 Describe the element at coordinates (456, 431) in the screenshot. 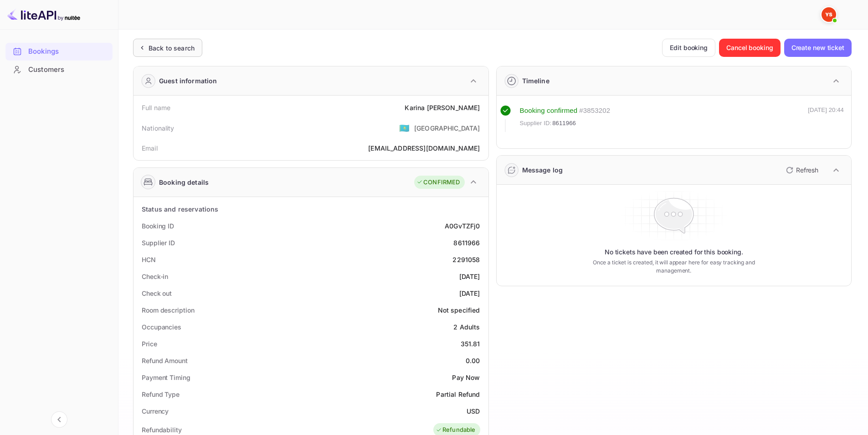

I see `div: Refundable` at that location.